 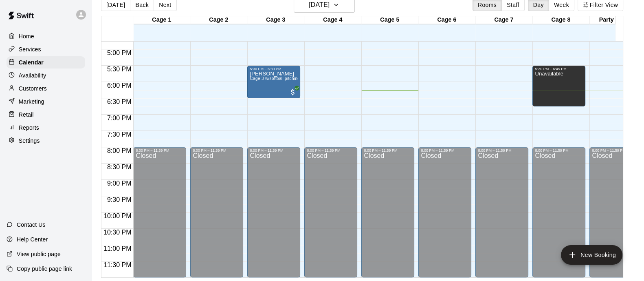 I want to click on div: Reports, so click(x=46, y=127).